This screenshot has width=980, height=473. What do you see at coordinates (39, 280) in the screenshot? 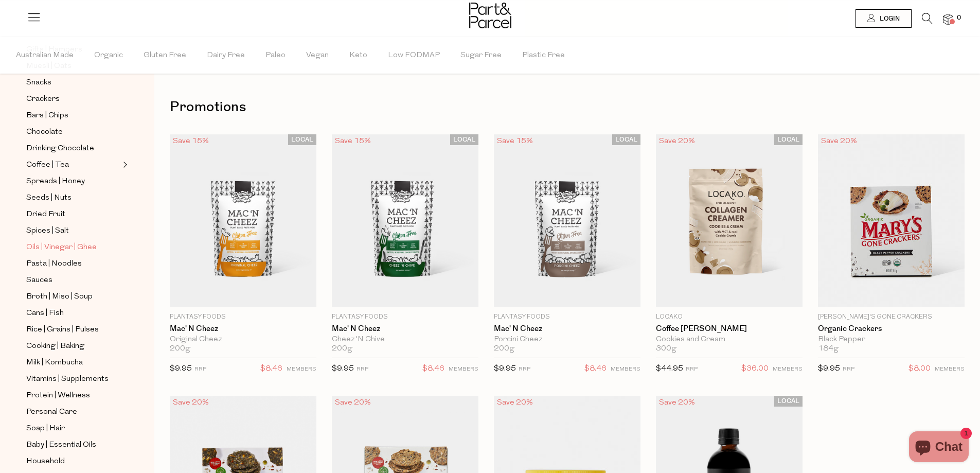
I see `span: Sauces` at bounding box center [39, 280].